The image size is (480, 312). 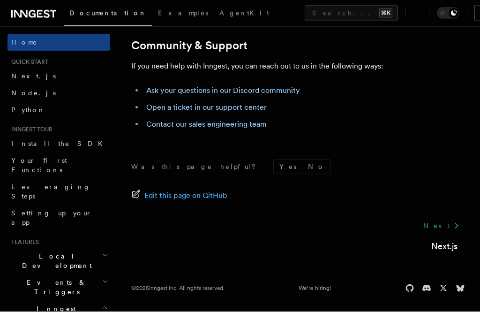 What do you see at coordinates (55, 261) in the screenshot?
I see `span: Local Development` at bounding box center [55, 261].